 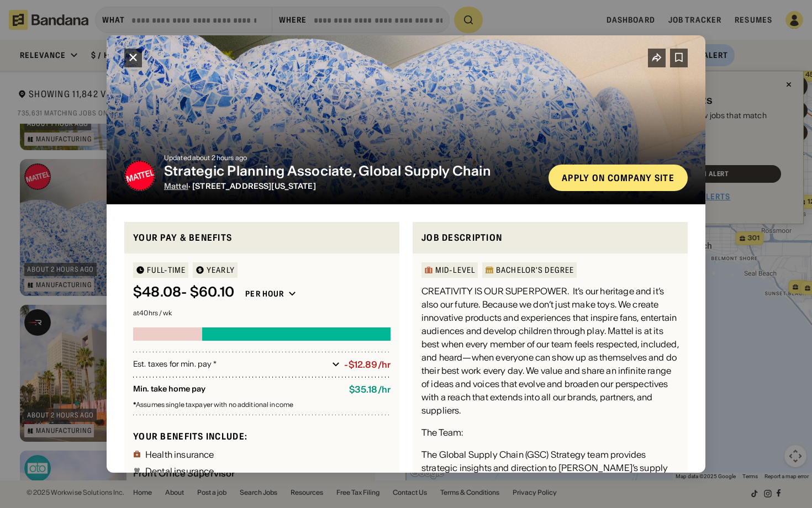 What do you see at coordinates (550, 238) in the screenshot?
I see `div: Job Description` at bounding box center [550, 238].